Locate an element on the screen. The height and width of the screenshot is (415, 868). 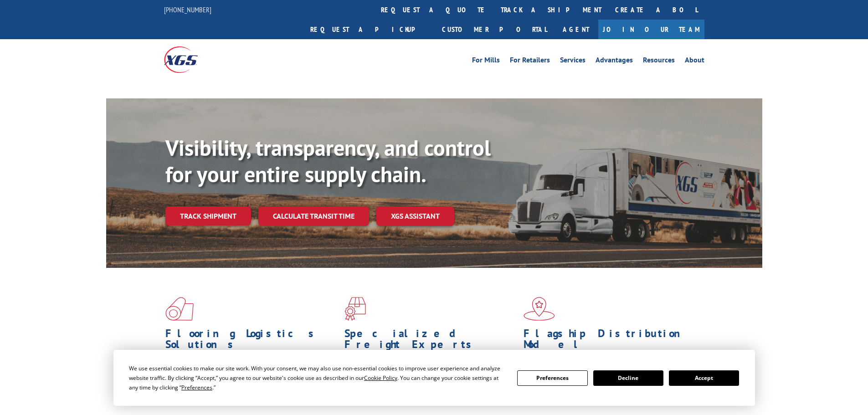
h1: Flooring Logistics Solutions is located at coordinates (252, 341).